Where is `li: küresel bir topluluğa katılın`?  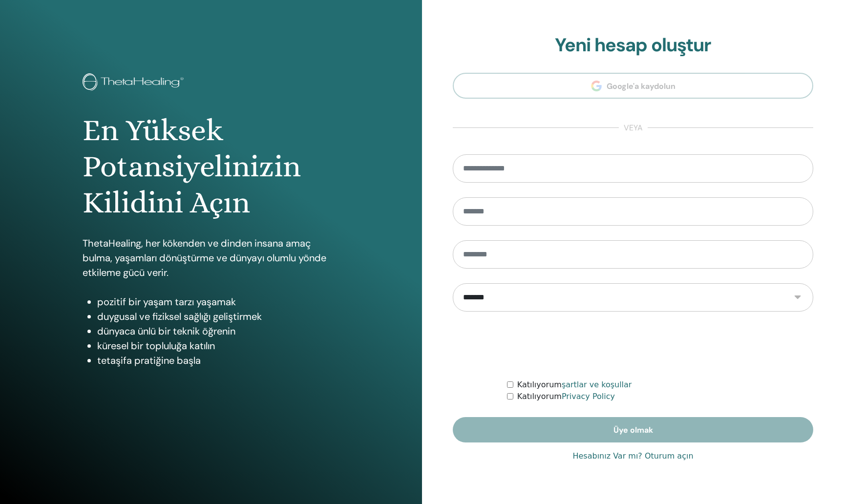 li: küresel bir topluluğa katılın is located at coordinates (218, 346).